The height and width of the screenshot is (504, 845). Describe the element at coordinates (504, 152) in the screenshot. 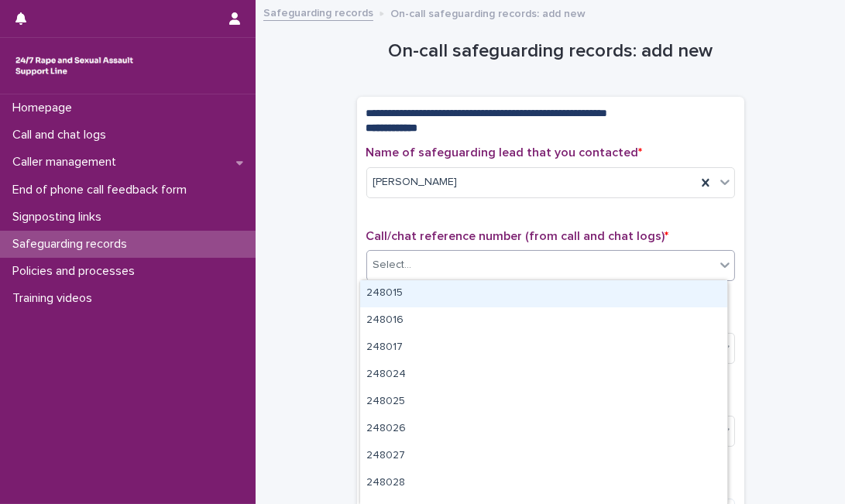

I see `span: Name of safeguarding lead that you contacted` at that location.